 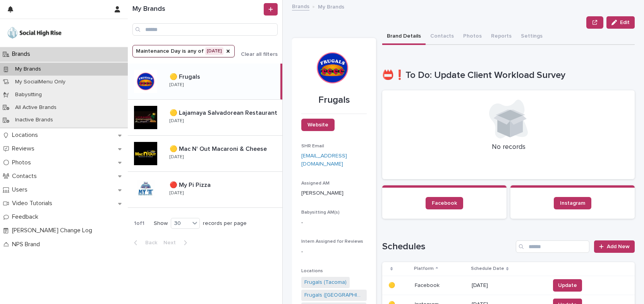 I want to click on span: Clear all filters, so click(x=259, y=55).